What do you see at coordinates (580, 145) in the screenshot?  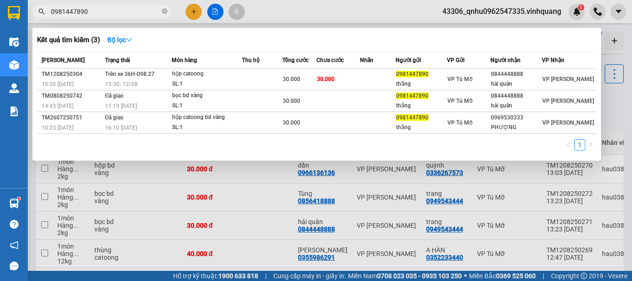 I see `li: 1` at bounding box center [580, 145].